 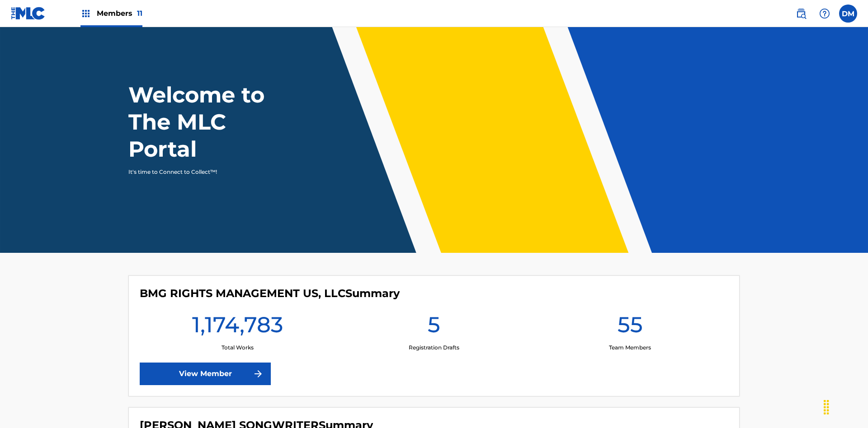 What do you see at coordinates (213, 122) in the screenshot?
I see `h1: Welcome to The MLC Portal` at bounding box center [213, 122].